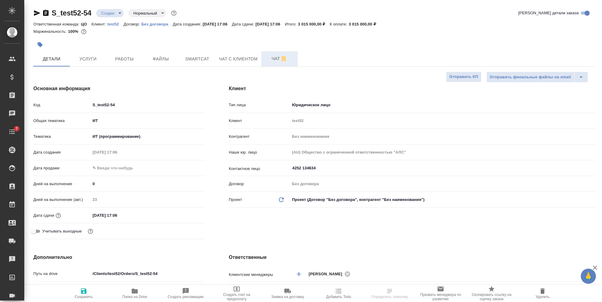 The image size is (602, 302). I want to click on button: Создать счет на предоплату, so click(237, 294).